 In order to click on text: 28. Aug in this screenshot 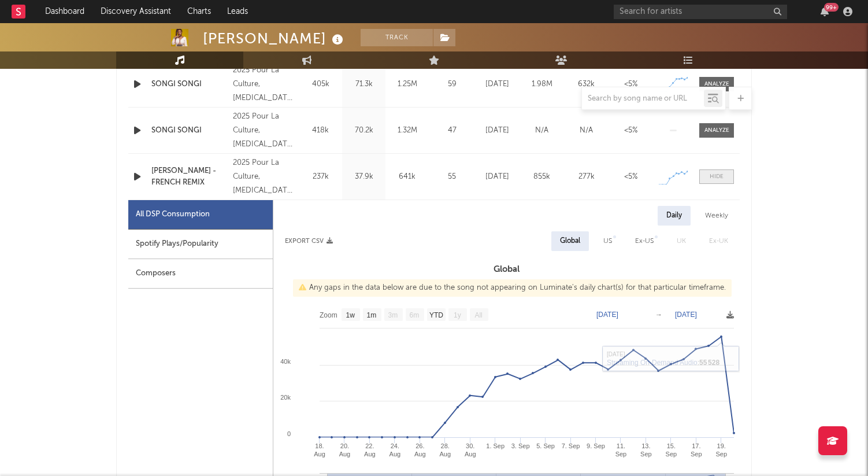, I will do `click(445, 450)`.